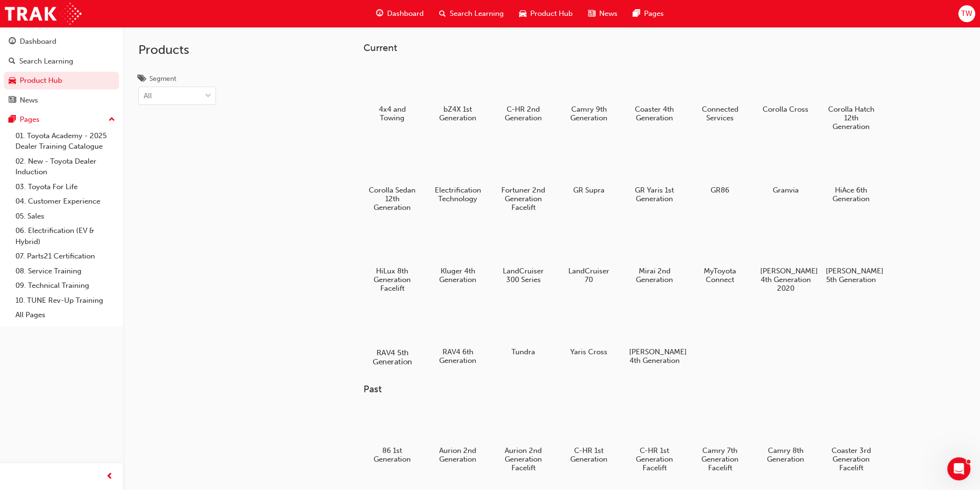  What do you see at coordinates (406, 14) in the screenshot?
I see `span: Dashboard` at bounding box center [406, 14].